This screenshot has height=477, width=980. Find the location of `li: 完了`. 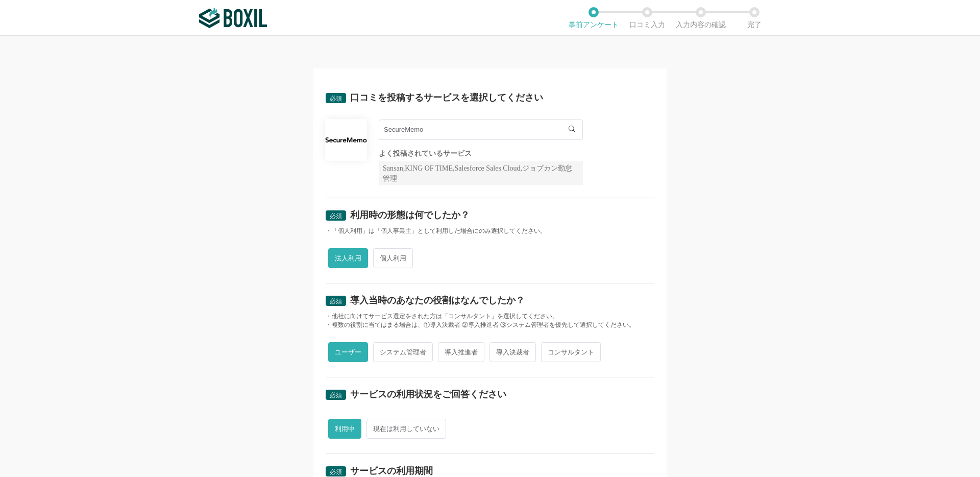

li: 完了 is located at coordinates (754, 18).